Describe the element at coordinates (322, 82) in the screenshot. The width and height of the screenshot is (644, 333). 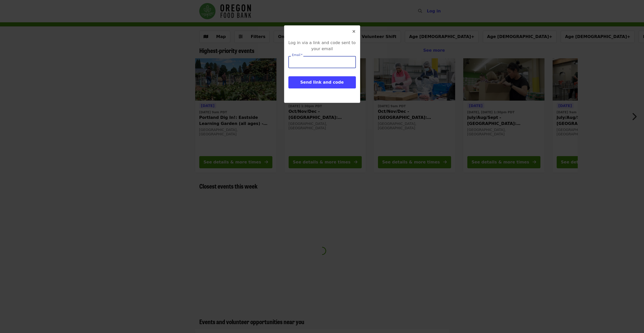
I see `span: Send link and code` at that location.